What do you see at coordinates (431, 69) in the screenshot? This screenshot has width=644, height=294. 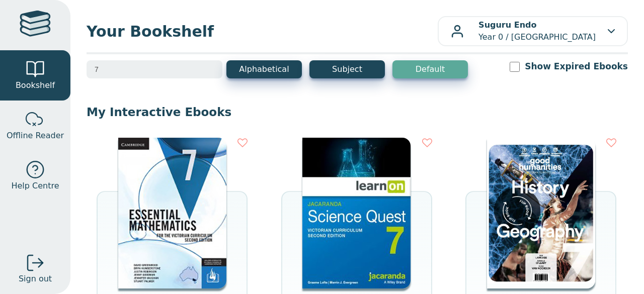 I see `button: Default` at bounding box center [431, 69].